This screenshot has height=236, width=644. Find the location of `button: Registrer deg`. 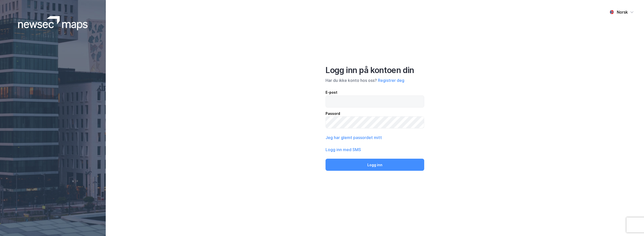

button: Registrer deg is located at coordinates (391, 80).